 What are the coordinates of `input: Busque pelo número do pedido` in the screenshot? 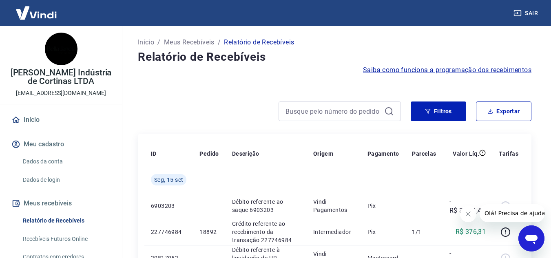 It's located at (333, 111).